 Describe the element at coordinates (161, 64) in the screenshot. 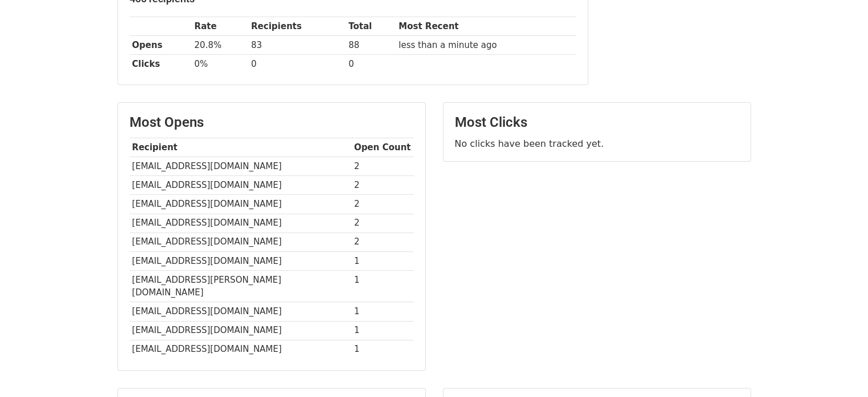

I see `th: Clicks` at that location.